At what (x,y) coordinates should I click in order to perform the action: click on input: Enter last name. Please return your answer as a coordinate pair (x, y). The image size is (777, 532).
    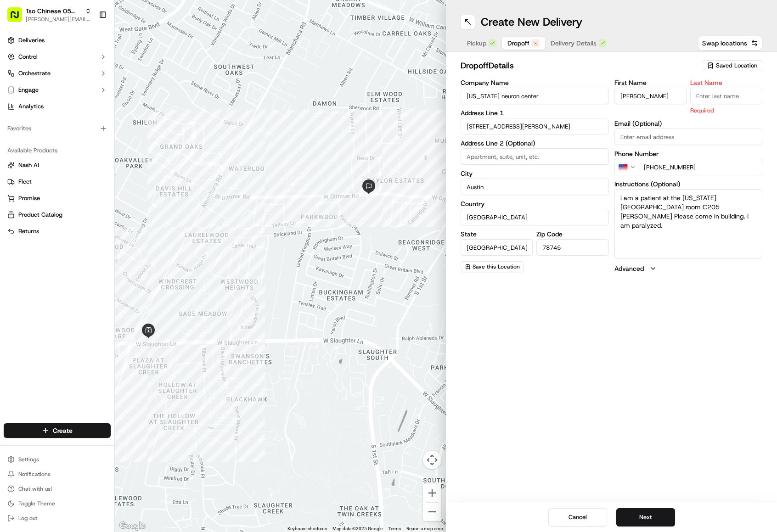
    Looking at the image, I should click on (726, 96).